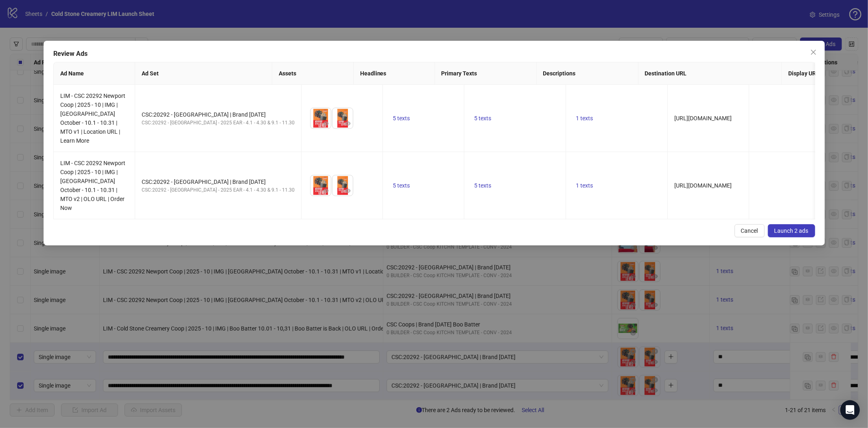  I want to click on th: Ad Set, so click(203, 73).